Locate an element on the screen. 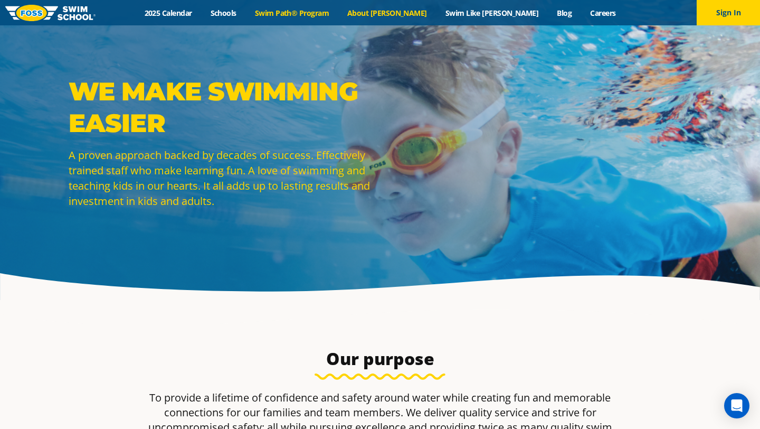 Image resolution: width=760 pixels, height=429 pixels. div: Open Intercom Messenger is located at coordinates (737, 406).